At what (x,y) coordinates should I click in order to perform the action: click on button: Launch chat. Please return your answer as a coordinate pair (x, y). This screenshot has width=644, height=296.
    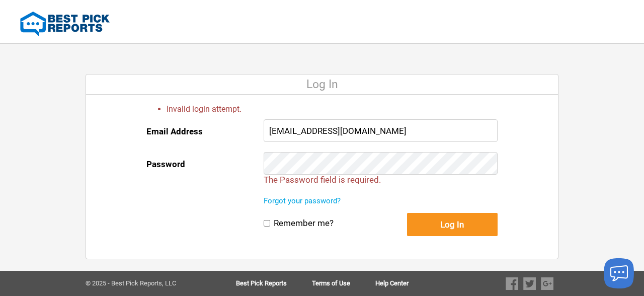
    Looking at the image, I should click on (619, 274).